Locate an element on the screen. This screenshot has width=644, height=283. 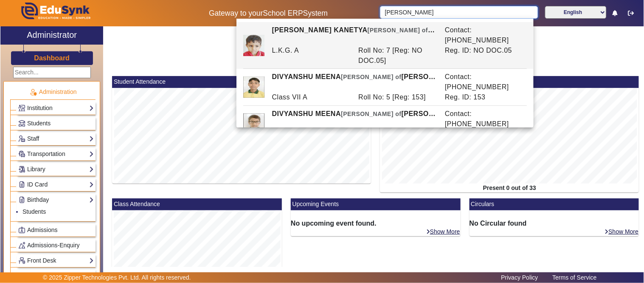
p: © 2025 Zipper Technologies Pvt. Ltd. All rights reserved. is located at coordinates (117, 278).